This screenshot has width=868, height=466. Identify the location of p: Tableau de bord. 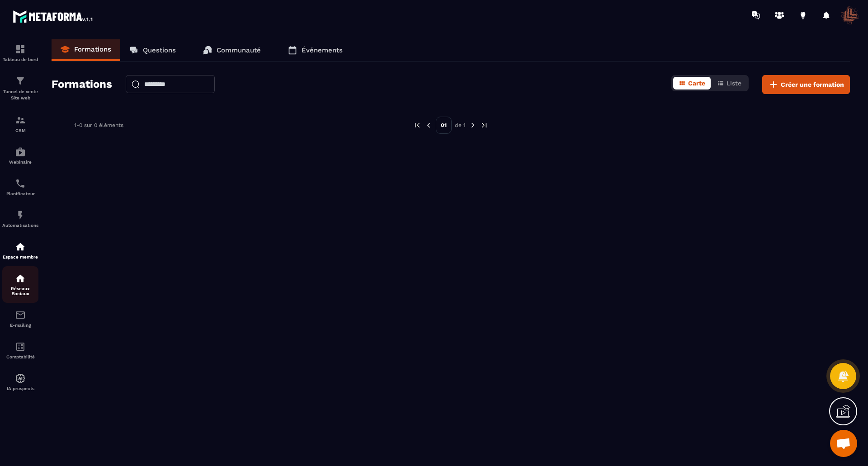
(20, 59).